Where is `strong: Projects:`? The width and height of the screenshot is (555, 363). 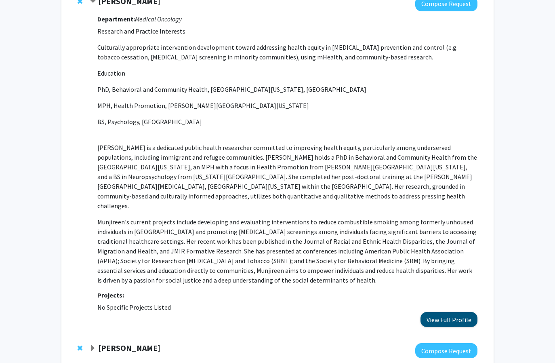
strong: Projects: is located at coordinates (111, 295).